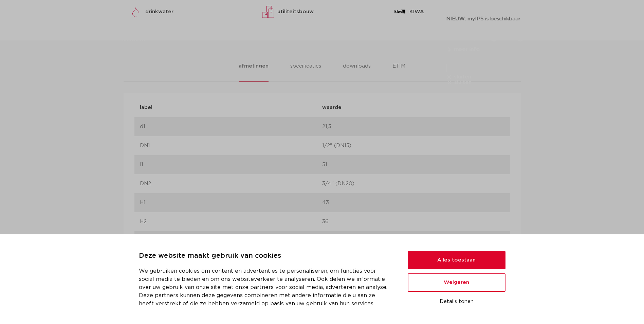  I want to click on a: meer info, so click(463, 50).